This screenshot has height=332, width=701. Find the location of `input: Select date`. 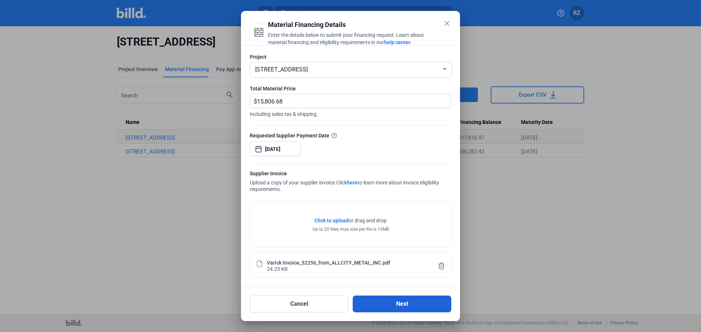

input: Select date is located at coordinates (281, 149).